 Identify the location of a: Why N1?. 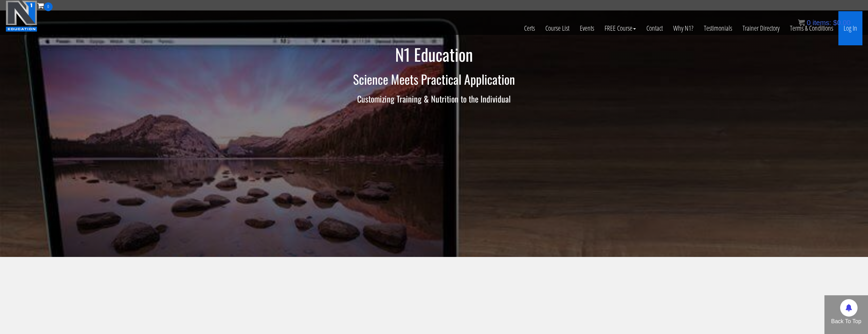
(683, 28).